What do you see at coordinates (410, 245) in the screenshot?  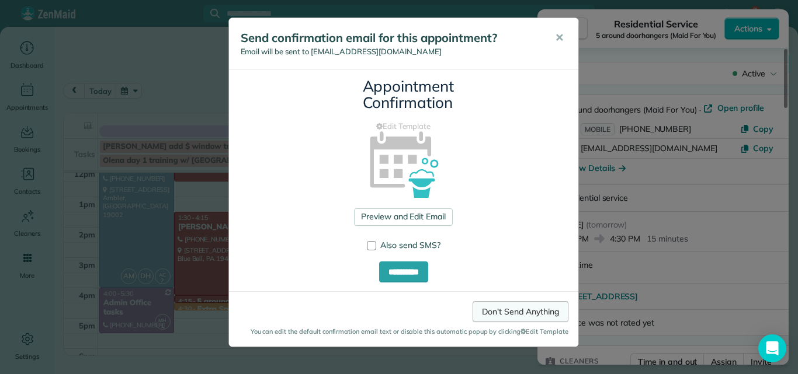 I see `span: Also send SMS?` at bounding box center [410, 245].